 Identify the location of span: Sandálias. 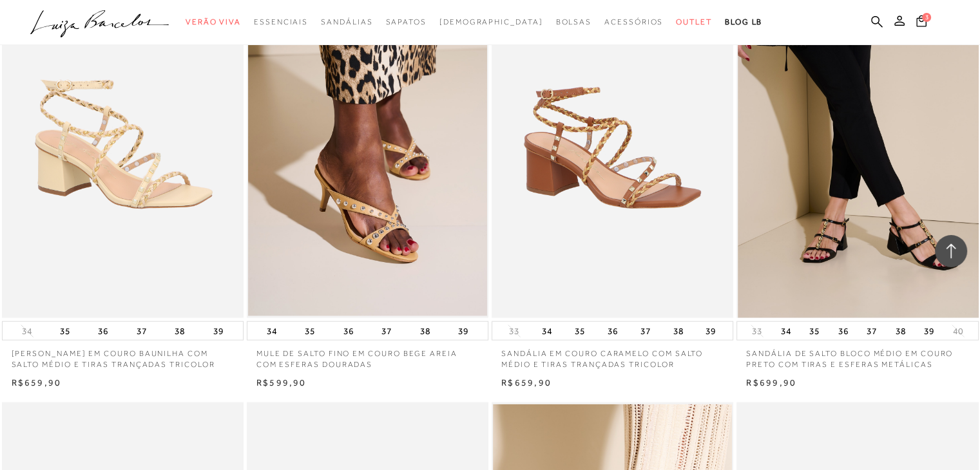
(346, 22).